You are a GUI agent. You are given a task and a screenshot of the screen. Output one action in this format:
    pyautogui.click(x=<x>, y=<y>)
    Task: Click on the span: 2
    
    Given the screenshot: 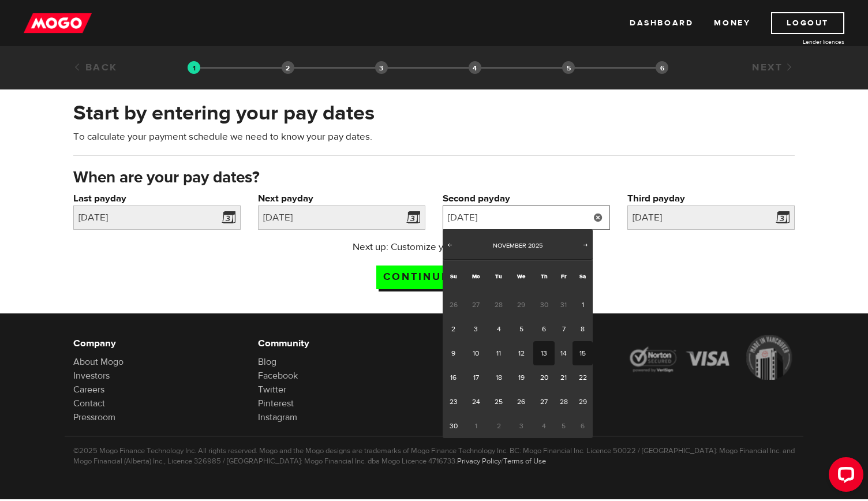 What is the action you would take?
    pyautogui.click(x=499, y=426)
    